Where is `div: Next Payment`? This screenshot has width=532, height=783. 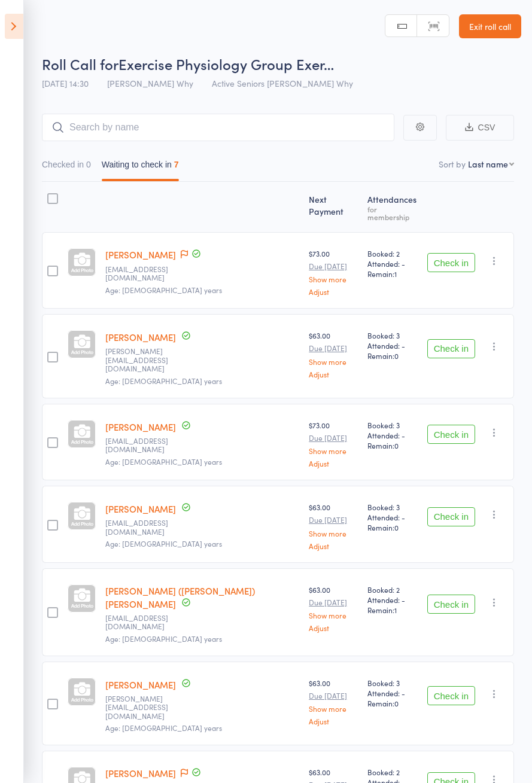
div: Next Payment is located at coordinates (333, 207).